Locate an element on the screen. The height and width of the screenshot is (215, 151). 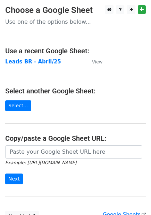
input: Next is located at coordinates (14, 178).